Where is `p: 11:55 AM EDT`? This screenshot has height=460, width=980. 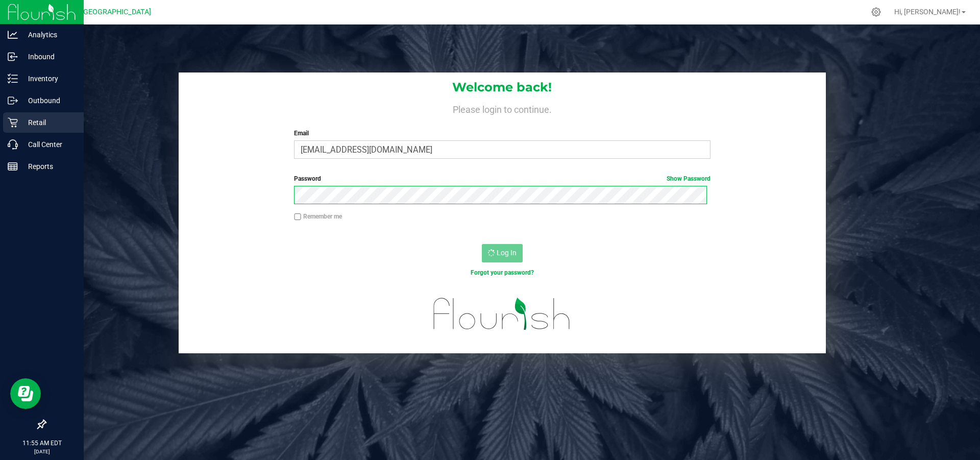 p: 11:55 AM EDT is located at coordinates (42, 443).